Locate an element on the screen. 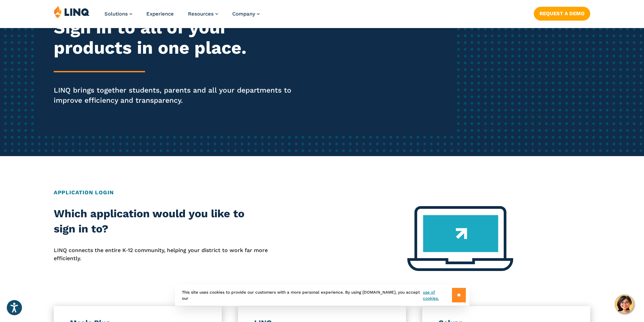 This screenshot has width=644, height=322. img: LINQ | K‑12 Software is located at coordinates (72, 12).